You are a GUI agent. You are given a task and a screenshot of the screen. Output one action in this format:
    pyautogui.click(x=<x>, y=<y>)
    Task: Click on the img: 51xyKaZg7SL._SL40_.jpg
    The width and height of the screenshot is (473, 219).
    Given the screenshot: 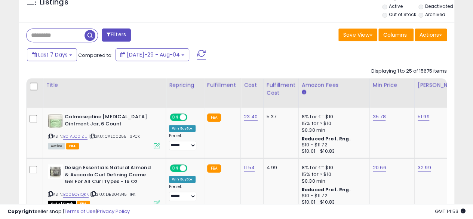 What is the action you would take?
    pyautogui.click(x=55, y=120)
    